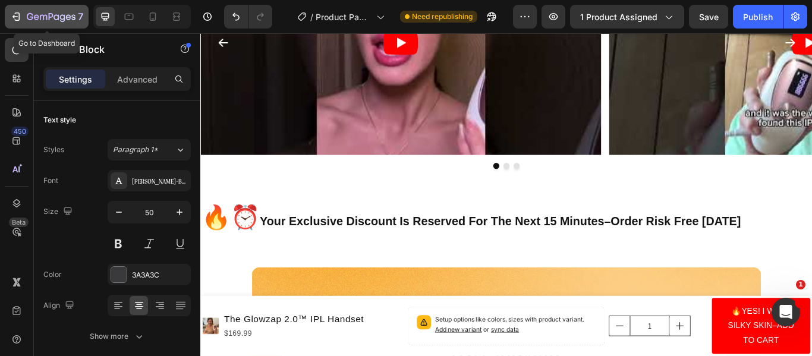  What do you see at coordinates (367, 340) in the screenshot?
I see `p: Setup options like colors, sizes with product variant.` at bounding box center [367, 340].